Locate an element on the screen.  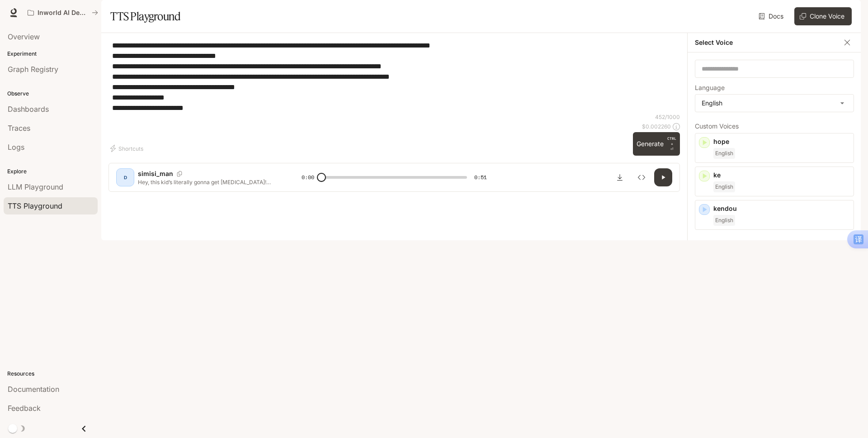
p: ke is located at coordinates (781, 175).